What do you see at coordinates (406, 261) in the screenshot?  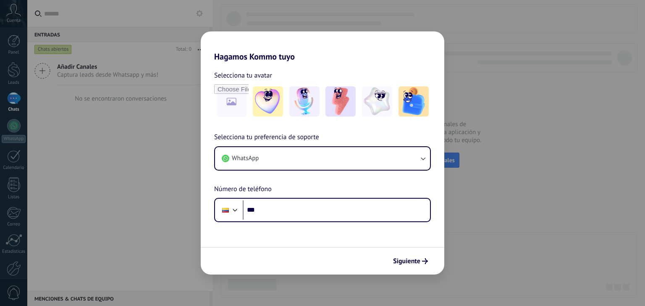 I see `span: Siguiente` at bounding box center [406, 261].